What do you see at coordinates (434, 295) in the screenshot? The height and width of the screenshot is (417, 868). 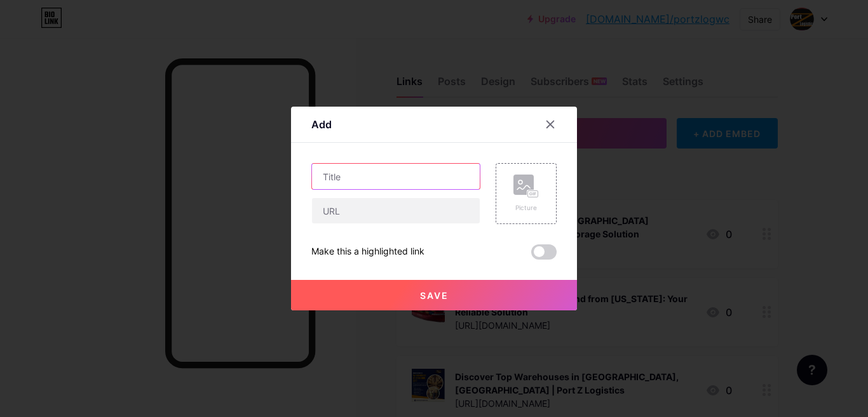 I see `span: Save` at bounding box center [434, 295].